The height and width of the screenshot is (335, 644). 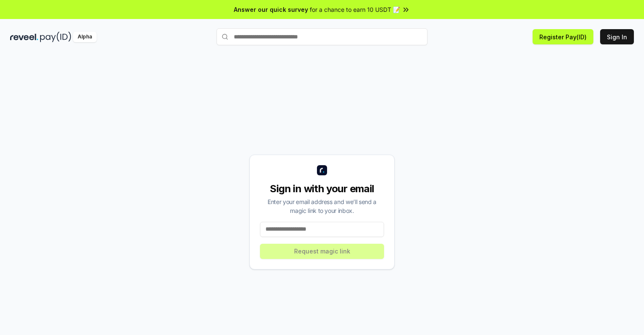 I want to click on button: Sign In, so click(x=617, y=37).